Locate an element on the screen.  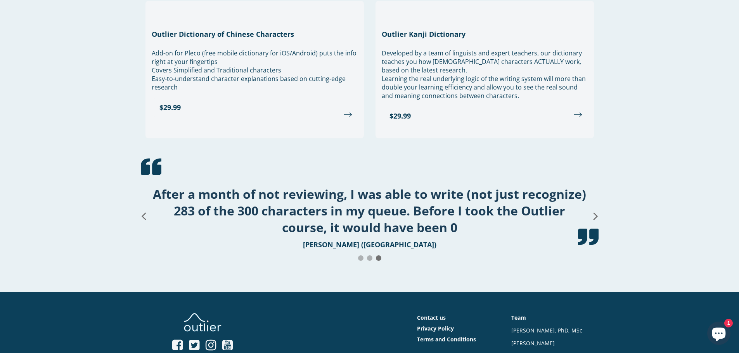
a: Open Instagram profile is located at coordinates (211, 345).